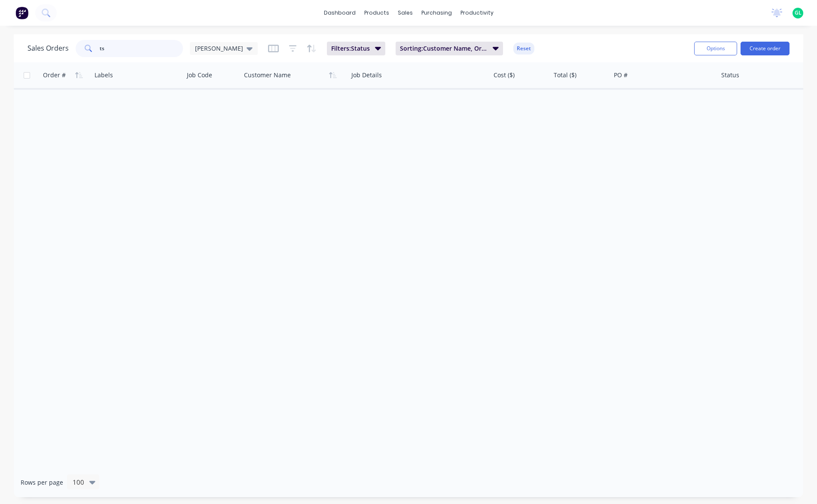 This screenshot has width=817, height=504. Describe the element at coordinates (405, 13) in the screenshot. I see `div: sales` at that location.